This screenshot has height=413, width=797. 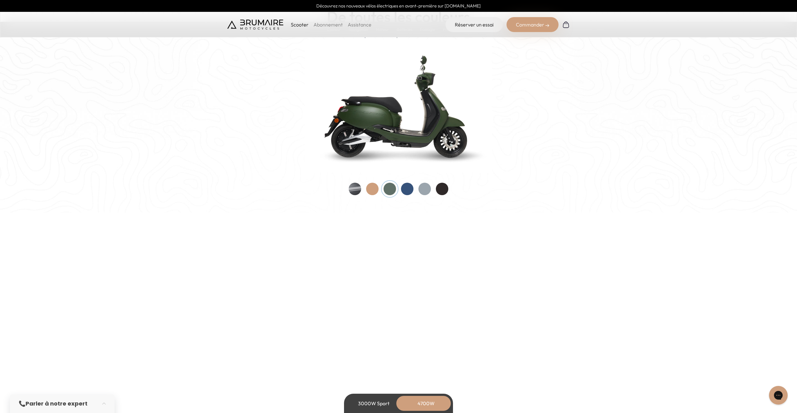 I want to click on p: Scooter, so click(x=300, y=25).